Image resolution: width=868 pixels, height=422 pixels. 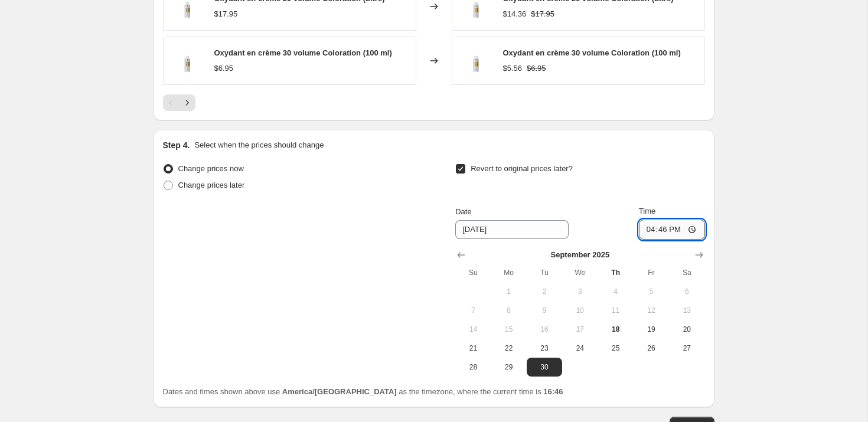 I want to click on span: Tu, so click(x=544, y=273).